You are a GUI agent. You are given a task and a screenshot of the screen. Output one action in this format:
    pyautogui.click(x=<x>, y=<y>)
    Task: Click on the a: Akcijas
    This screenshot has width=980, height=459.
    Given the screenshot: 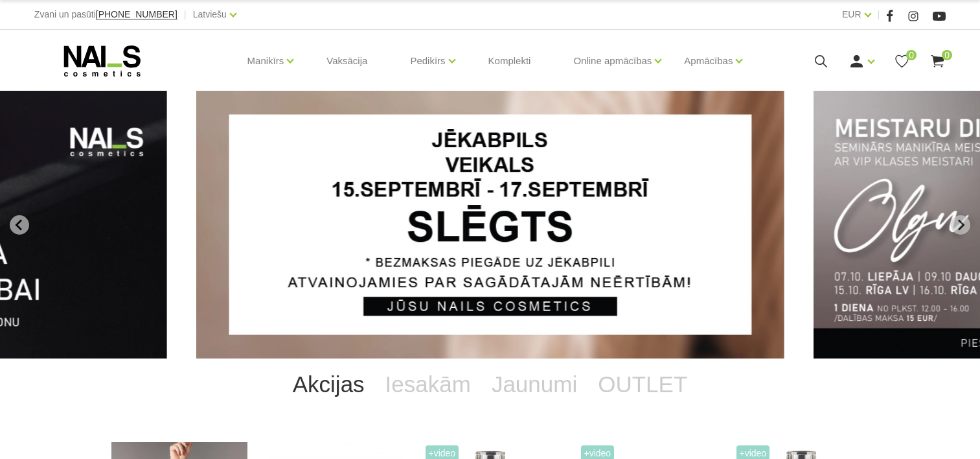 What is the action you would take?
    pyautogui.click(x=328, y=384)
    